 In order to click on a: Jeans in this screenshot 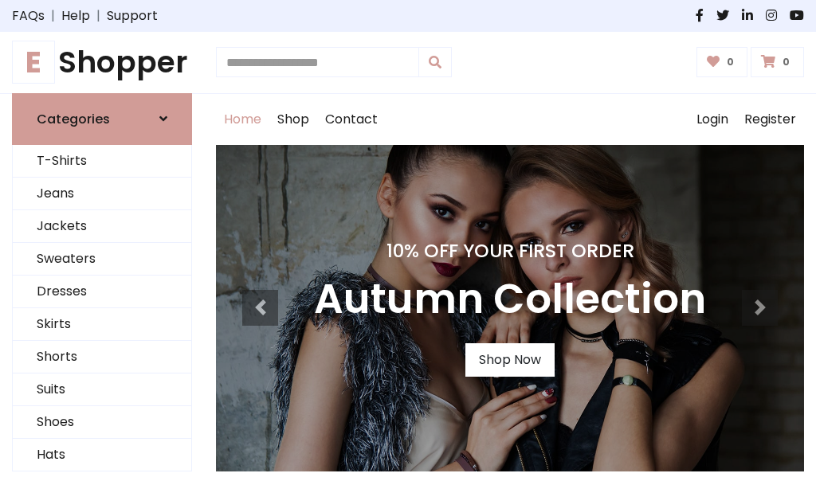, I will do `click(102, 194)`.